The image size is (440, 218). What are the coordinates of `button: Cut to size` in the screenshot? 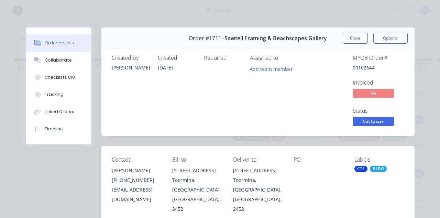 It's located at (373, 122).